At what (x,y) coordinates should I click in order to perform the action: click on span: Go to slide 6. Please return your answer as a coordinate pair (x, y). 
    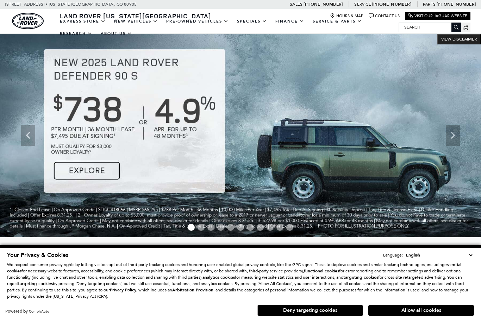
    Looking at the image, I should click on (241, 227).